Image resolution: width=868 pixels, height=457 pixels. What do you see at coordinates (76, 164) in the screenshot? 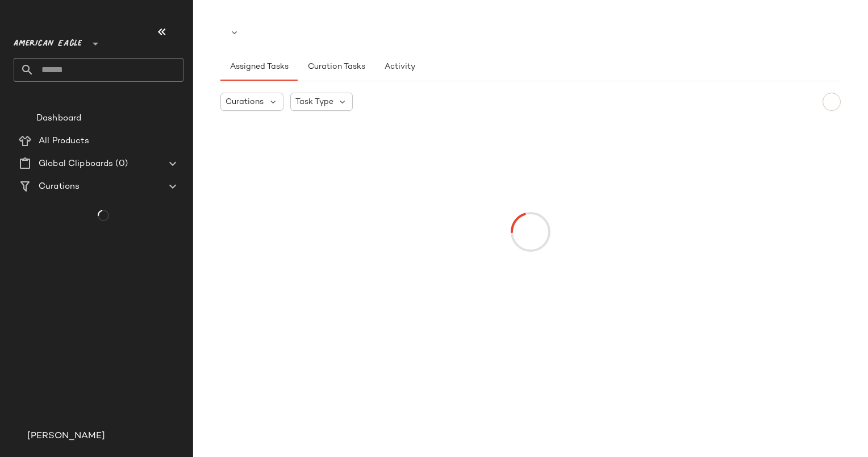
I see `span: Global Clipboards` at bounding box center [76, 164].